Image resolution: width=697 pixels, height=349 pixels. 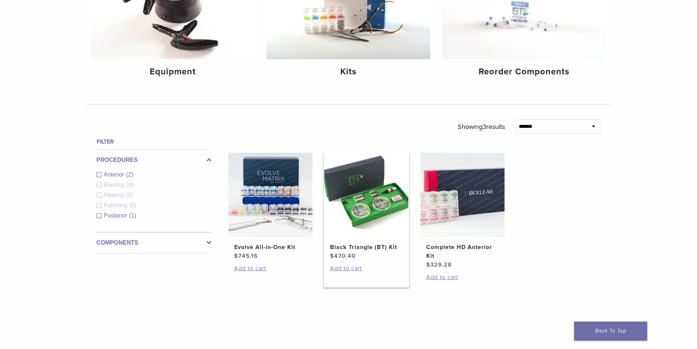 What do you see at coordinates (117, 205) in the screenshot?
I see `span: Polishing` at bounding box center [117, 205].